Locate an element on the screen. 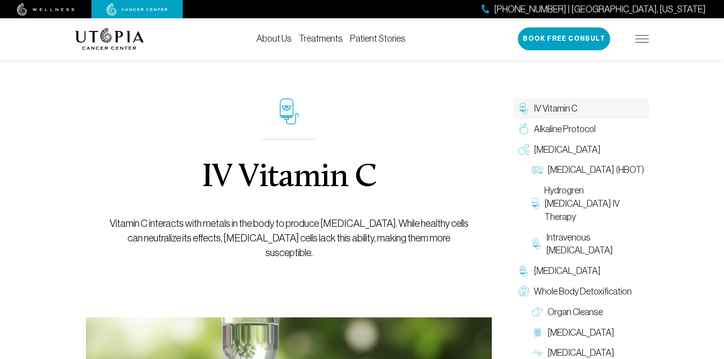 Image resolution: width=724 pixels, height=359 pixels. img: Hydrogren Peroxide IV Therapy is located at coordinates (536, 203).